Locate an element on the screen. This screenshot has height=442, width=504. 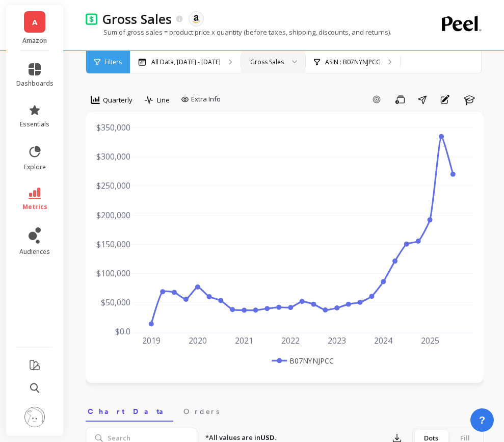
img: header icon is located at coordinates (91, 19).